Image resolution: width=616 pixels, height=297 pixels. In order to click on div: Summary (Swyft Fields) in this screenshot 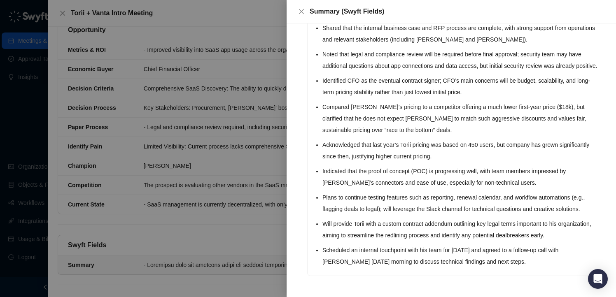, I will do `click(458, 12)`.